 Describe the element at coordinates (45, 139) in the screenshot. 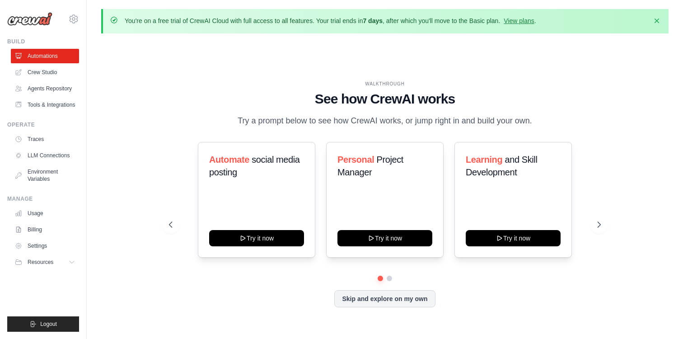

I see `a: Traces` at that location.